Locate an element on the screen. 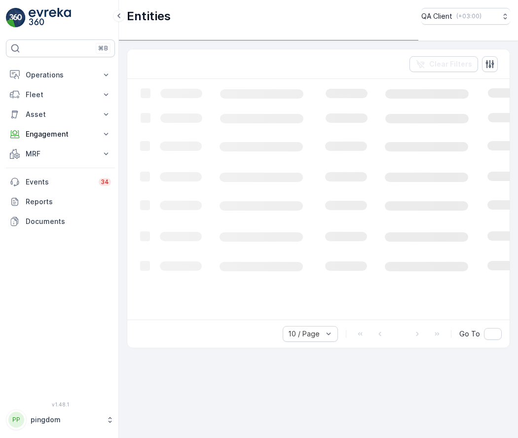 Image resolution: width=518 pixels, height=438 pixels. p: Documents is located at coordinates (68, 222).